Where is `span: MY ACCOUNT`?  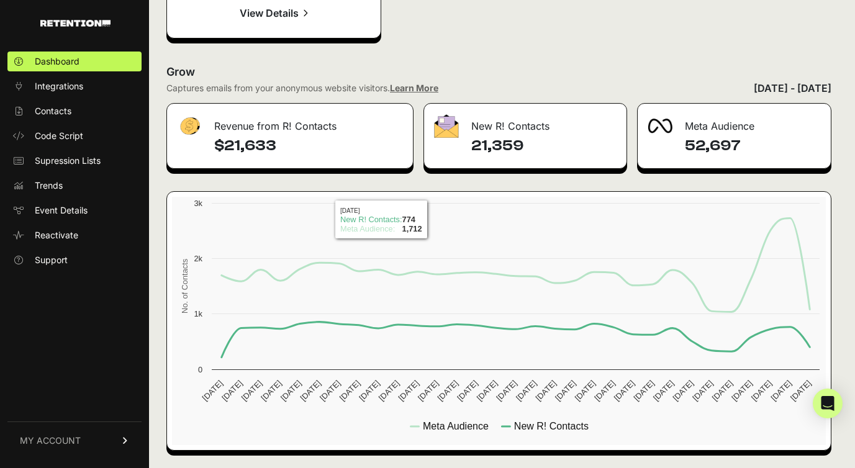 span: MY ACCOUNT is located at coordinates (50, 441).